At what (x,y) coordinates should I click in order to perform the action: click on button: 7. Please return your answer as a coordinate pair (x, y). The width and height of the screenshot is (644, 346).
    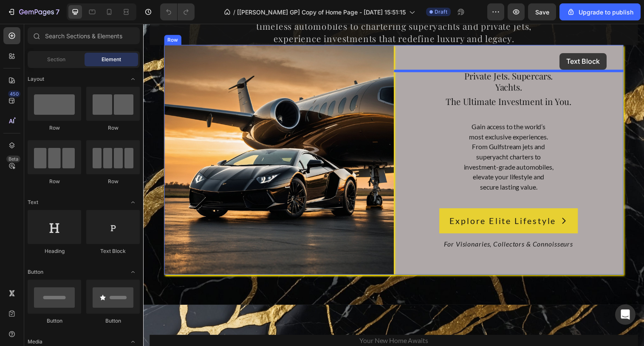
    Looking at the image, I should click on (33, 12).